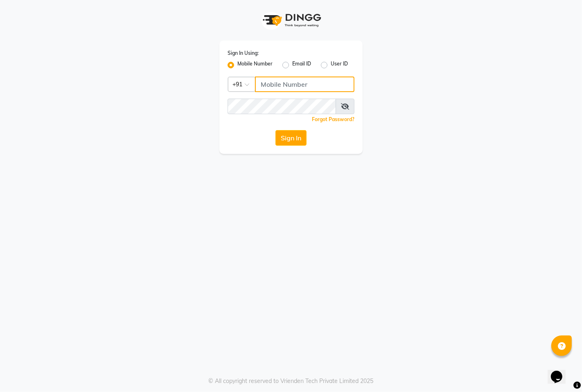  What do you see at coordinates (255, 65) in the screenshot?
I see `label: Mobile Number` at bounding box center [255, 65].